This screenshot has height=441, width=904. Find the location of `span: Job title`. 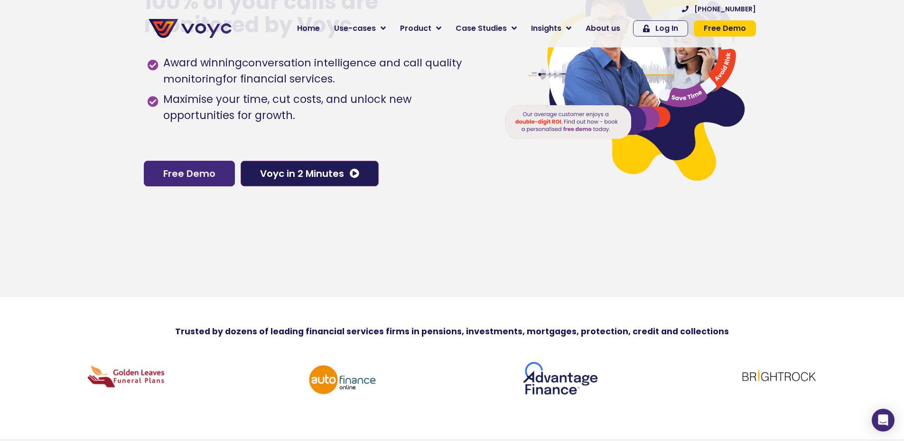

span: Job title is located at coordinates (142, 82).